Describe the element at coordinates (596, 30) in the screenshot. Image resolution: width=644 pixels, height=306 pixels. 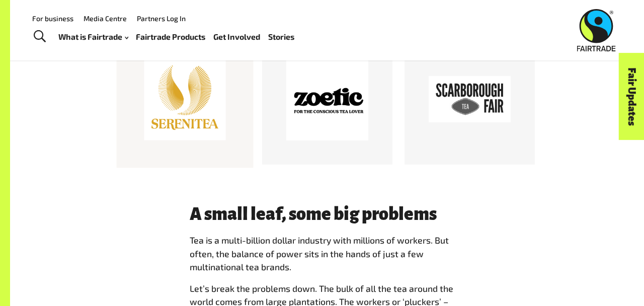
I see `img: Fairtrade Australia New Zealand logo` at that location.